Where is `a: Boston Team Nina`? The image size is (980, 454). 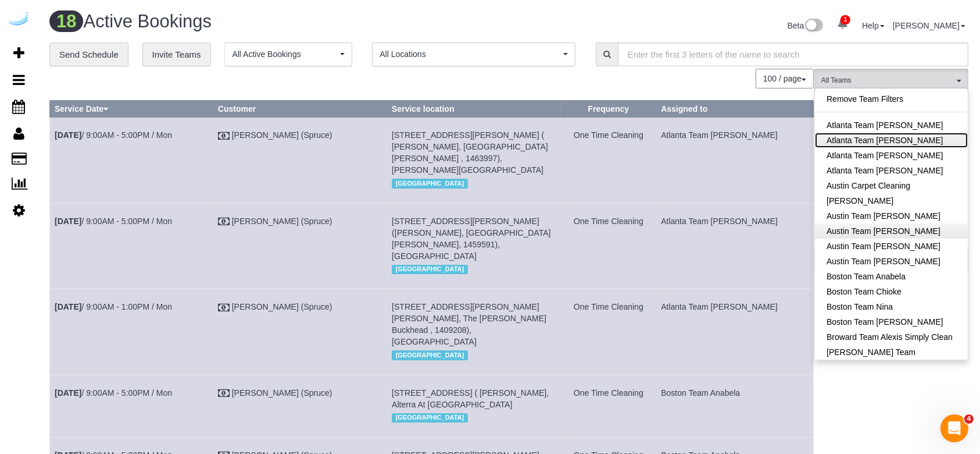
a: Boston Team Nina is located at coordinates (891, 307).